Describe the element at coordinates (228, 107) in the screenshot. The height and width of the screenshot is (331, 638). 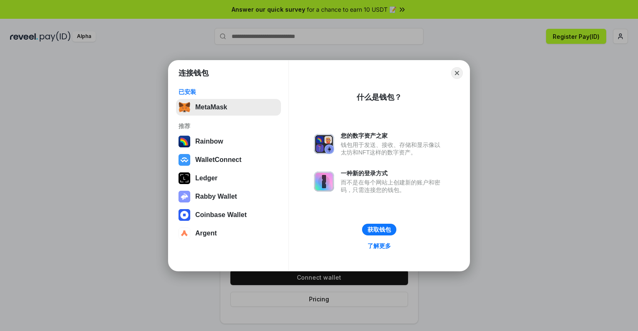
I see `button: MetaMask` at that location.